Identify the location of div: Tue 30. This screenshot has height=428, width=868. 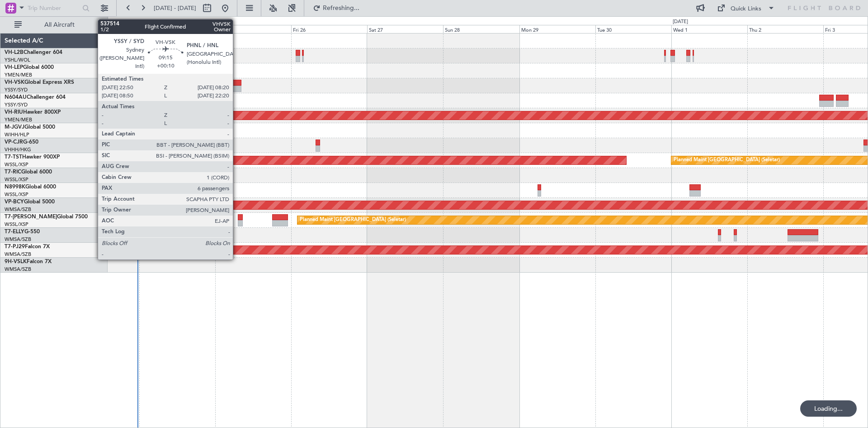
(633, 29).